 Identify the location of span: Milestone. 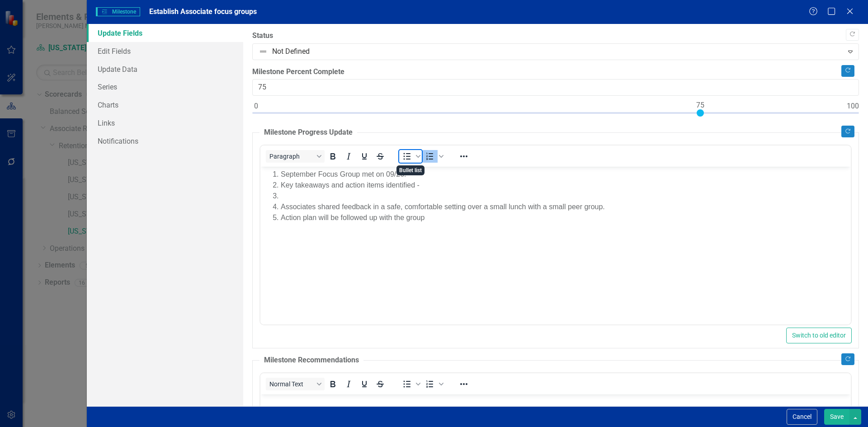
(118, 12).